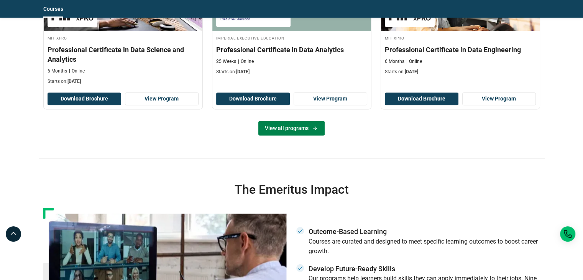 This screenshot has height=280, width=583. I want to click on h3: The Emeritus Impact, so click(292, 189).